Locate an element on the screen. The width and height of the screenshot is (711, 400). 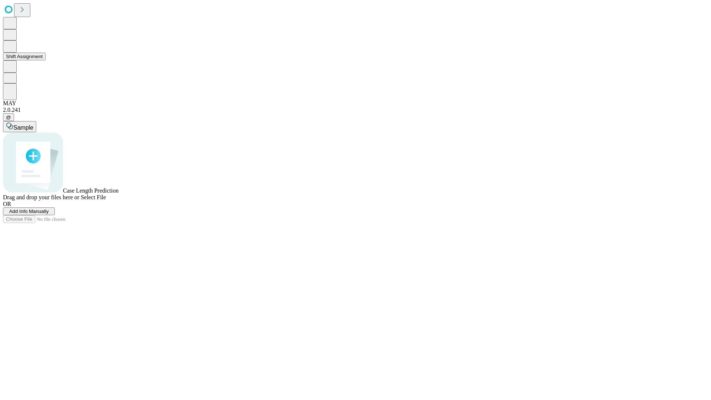
span: OR is located at coordinates (7, 204).